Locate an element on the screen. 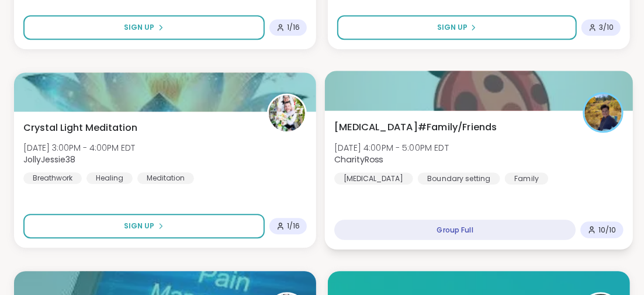 Image resolution: width=644 pixels, height=295 pixels. img: CharityRoss is located at coordinates (603, 112).